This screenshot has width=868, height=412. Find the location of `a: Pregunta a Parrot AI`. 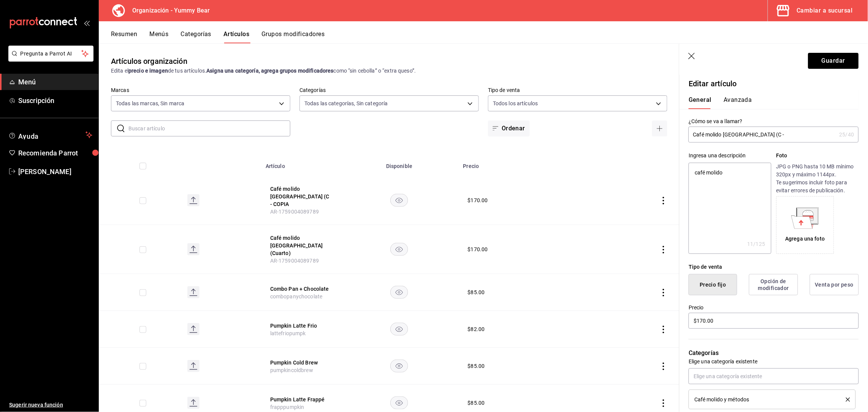

a: Pregunta a Parrot AI is located at coordinates (49, 59).